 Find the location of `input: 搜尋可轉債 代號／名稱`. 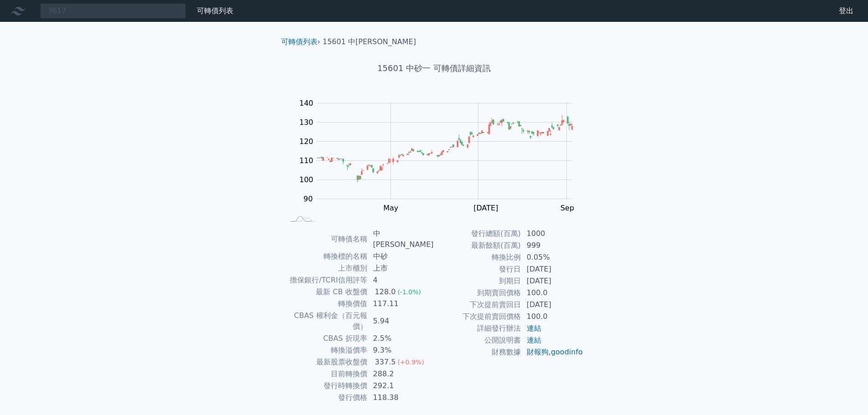

input: 搜尋可轉債 代號／名稱 is located at coordinates (113, 11).